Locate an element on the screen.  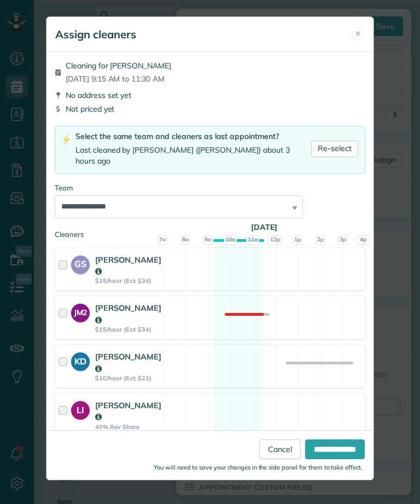
img: lightning-bolt-icon-94e5364df696ac2de96d3a42b8a9ff6ba979493684c50e6bbbcda72601fa0d29.png is located at coordinates (66, 140).